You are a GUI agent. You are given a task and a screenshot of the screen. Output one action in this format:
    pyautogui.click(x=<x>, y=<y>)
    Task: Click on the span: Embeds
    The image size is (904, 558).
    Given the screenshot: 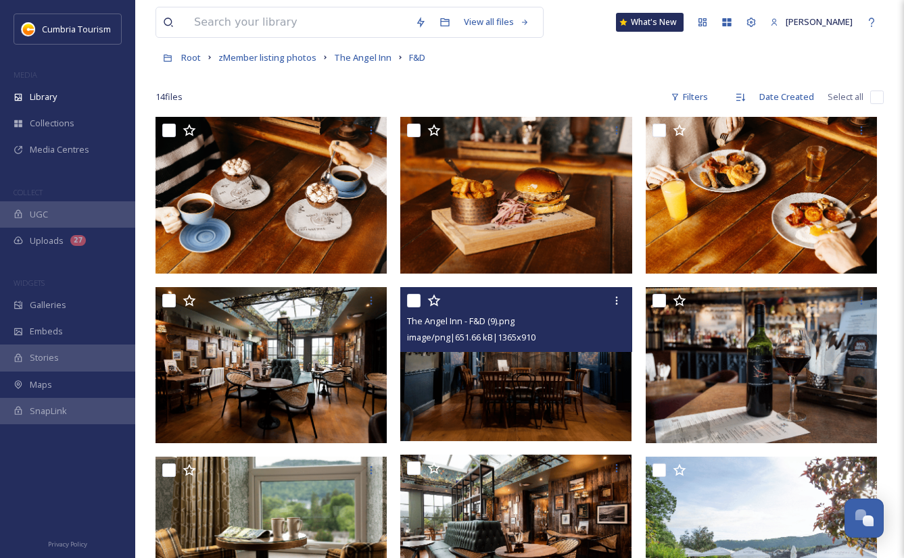 What is the action you would take?
    pyautogui.click(x=46, y=331)
    